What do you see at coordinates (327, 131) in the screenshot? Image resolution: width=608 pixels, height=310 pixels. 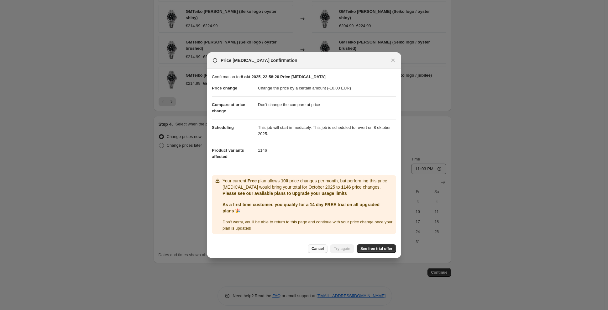 I see `dd: This job will start immediately. This job is scheduled to revert on 8 oktober 2025.` at bounding box center [327, 131].